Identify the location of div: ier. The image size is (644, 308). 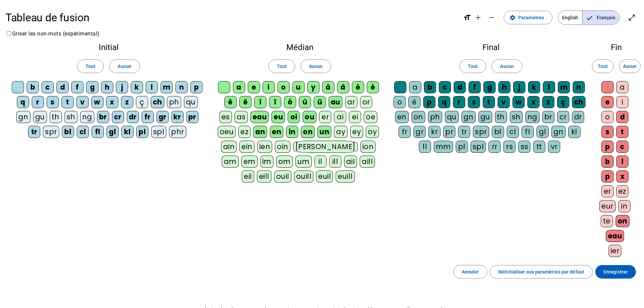
(615, 251).